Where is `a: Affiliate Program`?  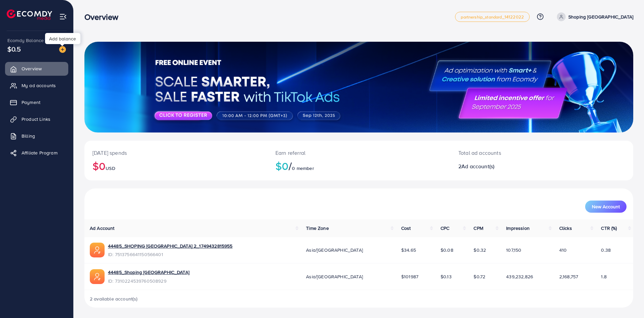
a: Affiliate Program is located at coordinates (36, 153).